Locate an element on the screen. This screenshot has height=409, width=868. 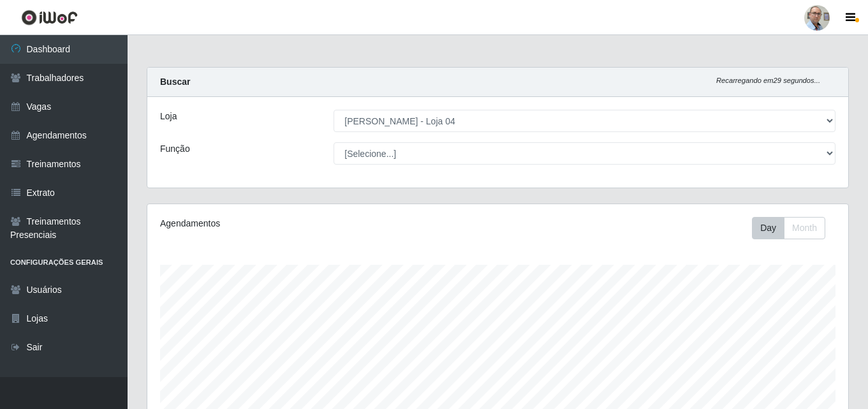
div: Toolbar with button groups is located at coordinates (793, 228).